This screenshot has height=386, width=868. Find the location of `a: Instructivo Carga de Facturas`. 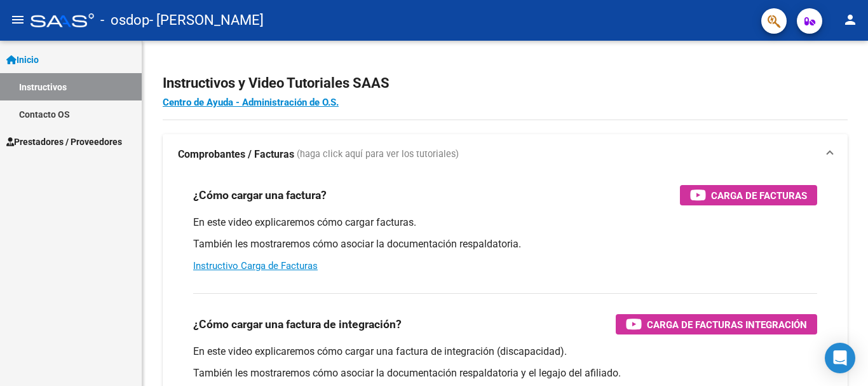

a: Instructivo Carga de Facturas is located at coordinates (256, 266).